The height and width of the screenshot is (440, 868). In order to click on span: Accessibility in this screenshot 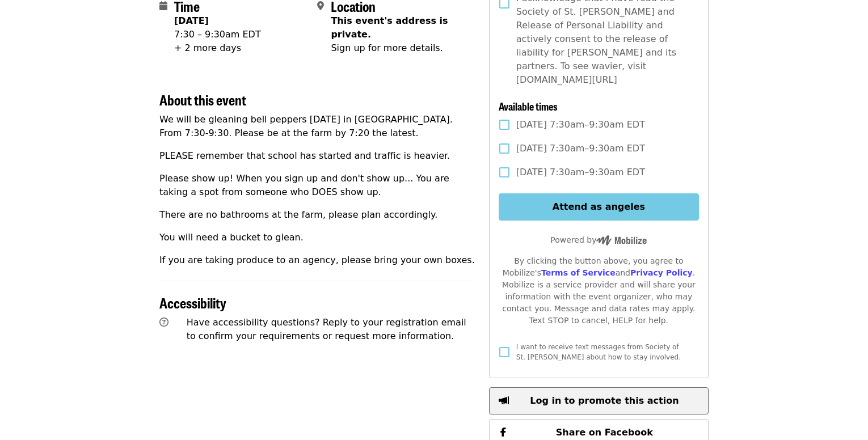, I will do `click(193, 302)`.